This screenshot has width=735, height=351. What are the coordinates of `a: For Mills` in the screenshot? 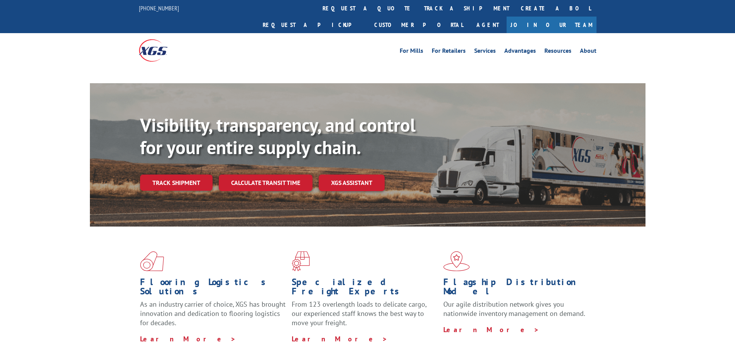 It's located at (411, 52).